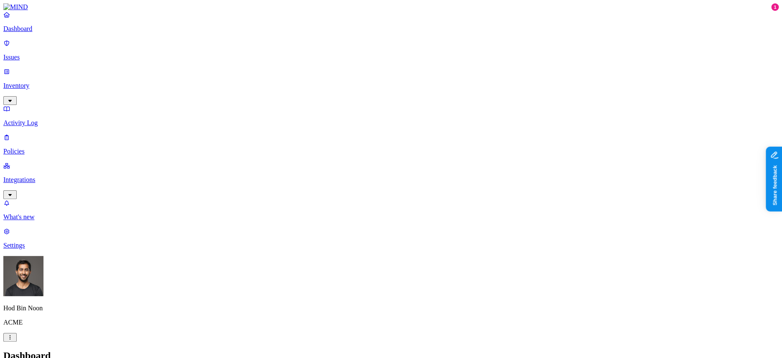  What do you see at coordinates (391, 86) in the screenshot?
I see `p: Inventory` at bounding box center [391, 86].